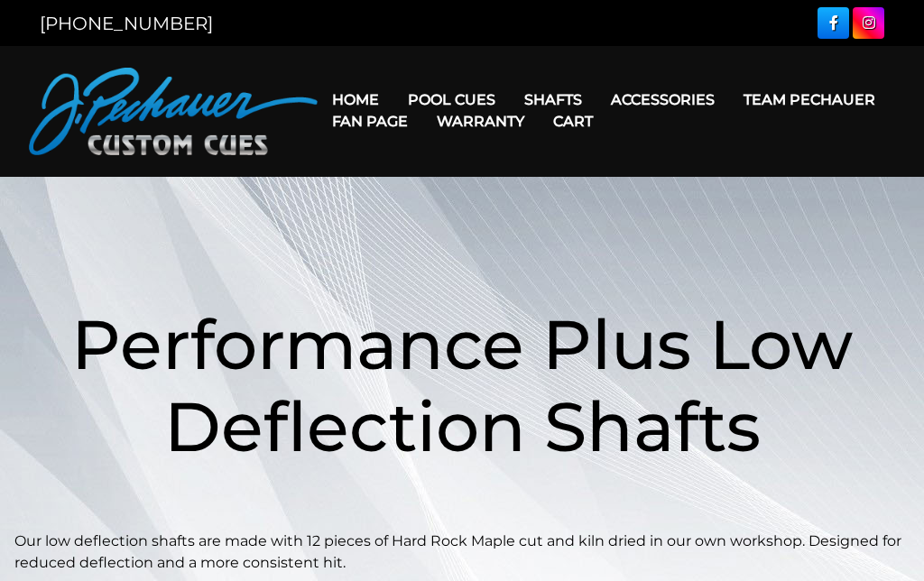  What do you see at coordinates (356, 99) in the screenshot?
I see `a: Home` at bounding box center [356, 99].